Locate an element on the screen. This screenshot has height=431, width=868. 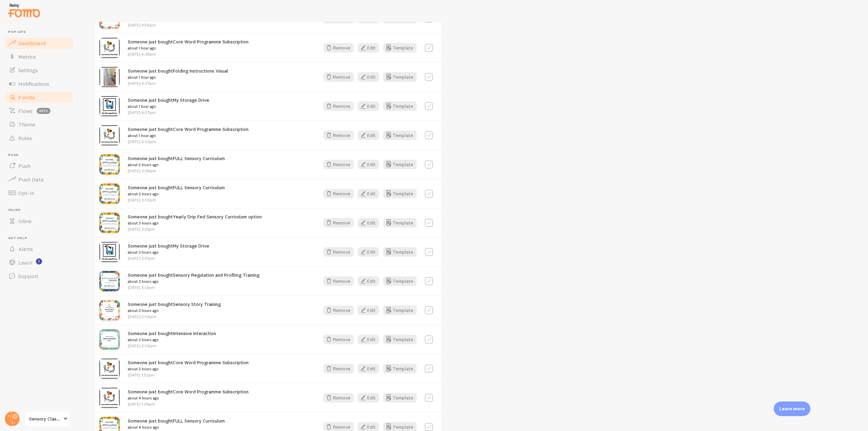
img: fomo-relay-logo-orange.svg is located at coordinates (24, 10).